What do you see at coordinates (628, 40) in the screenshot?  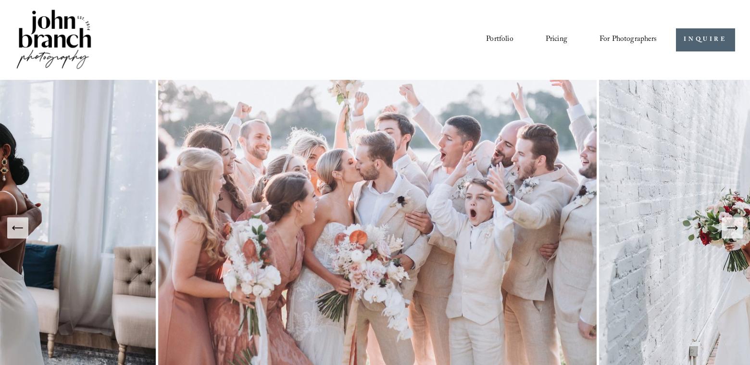 I see `a: folder dropdown` at bounding box center [628, 40].